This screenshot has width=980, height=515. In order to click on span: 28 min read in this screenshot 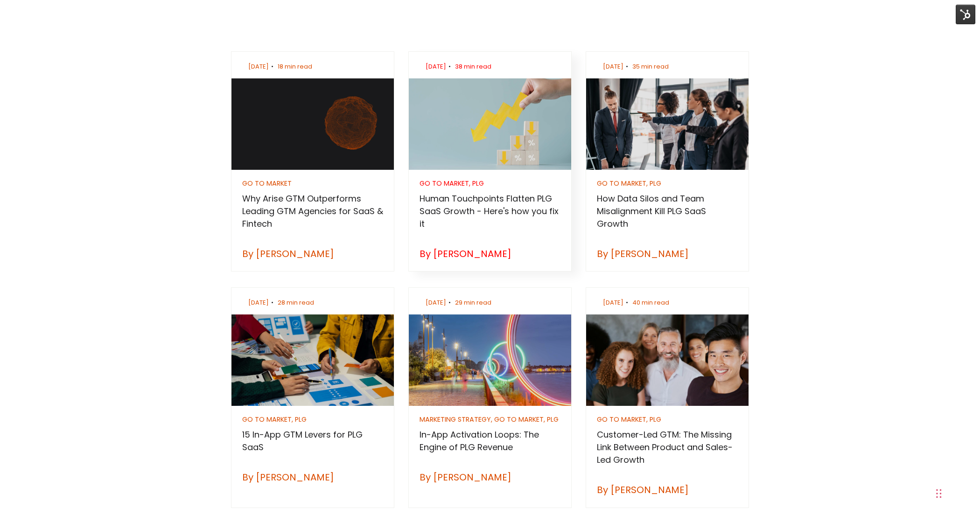, I will do `click(296, 302)`.